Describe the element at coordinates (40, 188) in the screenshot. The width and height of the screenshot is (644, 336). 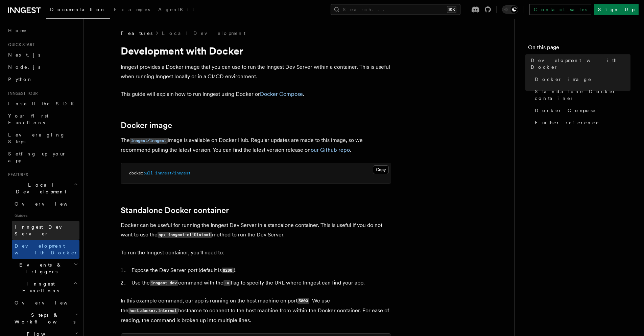
I see `span: Local Development` at that location.